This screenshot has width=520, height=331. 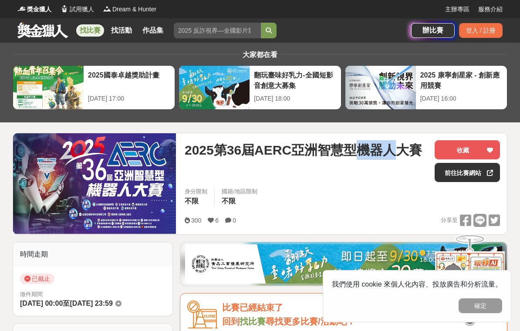 I want to click on button: 收藏, so click(x=468, y=150).